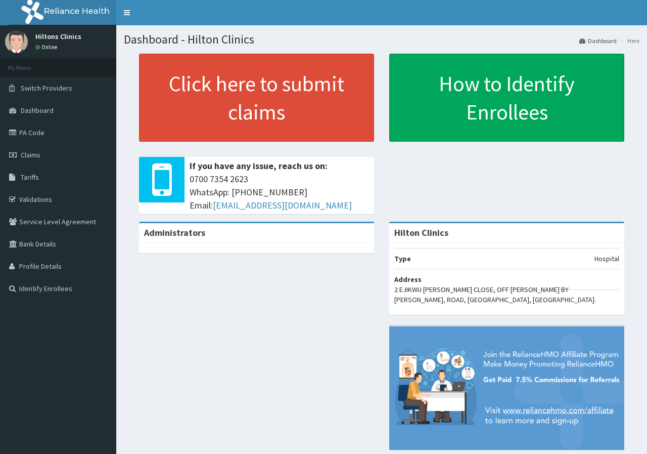  What do you see at coordinates (48, 47) in the screenshot?
I see `a: Online` at bounding box center [48, 47].